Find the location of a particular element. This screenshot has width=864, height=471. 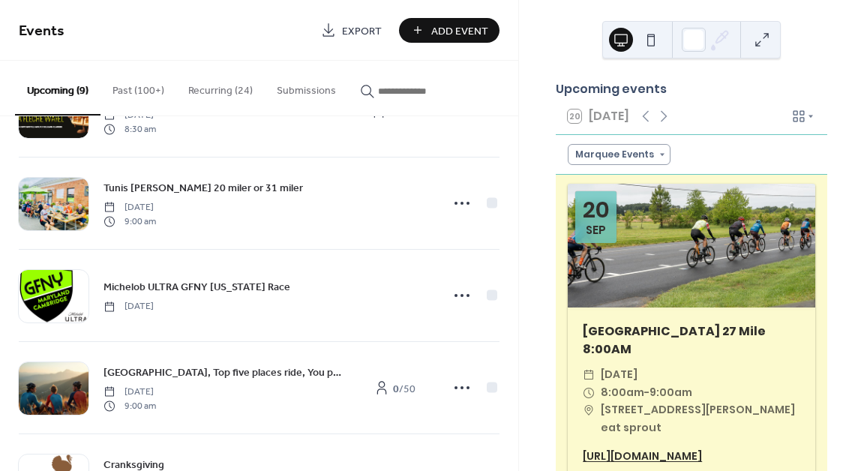

span: Events is located at coordinates (41, 31).